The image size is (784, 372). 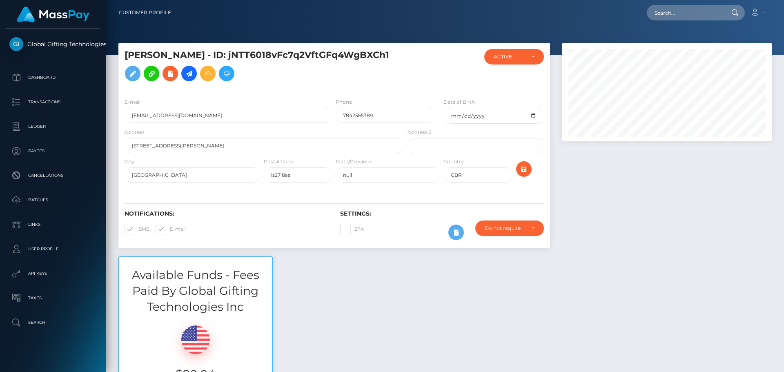 I want to click on a: Dashboard, so click(x=53, y=78).